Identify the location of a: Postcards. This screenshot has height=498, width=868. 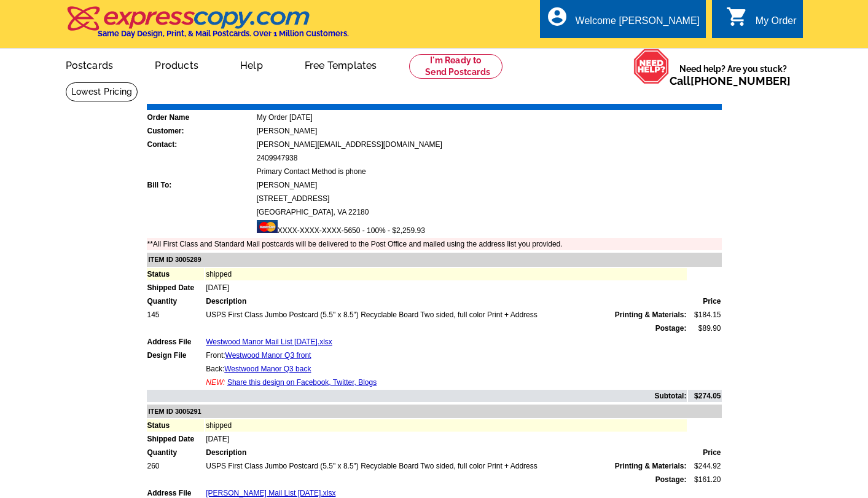
(90, 64).